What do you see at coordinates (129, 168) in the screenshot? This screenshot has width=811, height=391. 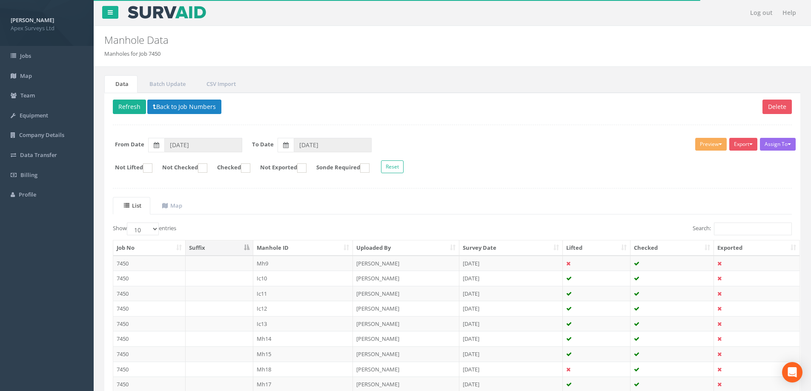 I see `label: Not Lifted` at bounding box center [129, 168].